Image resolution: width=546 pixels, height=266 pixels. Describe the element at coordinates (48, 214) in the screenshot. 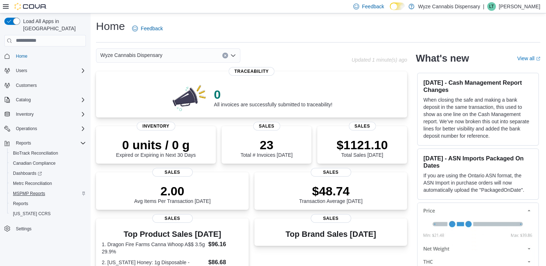

I see `span: Washington CCRS` at that location.